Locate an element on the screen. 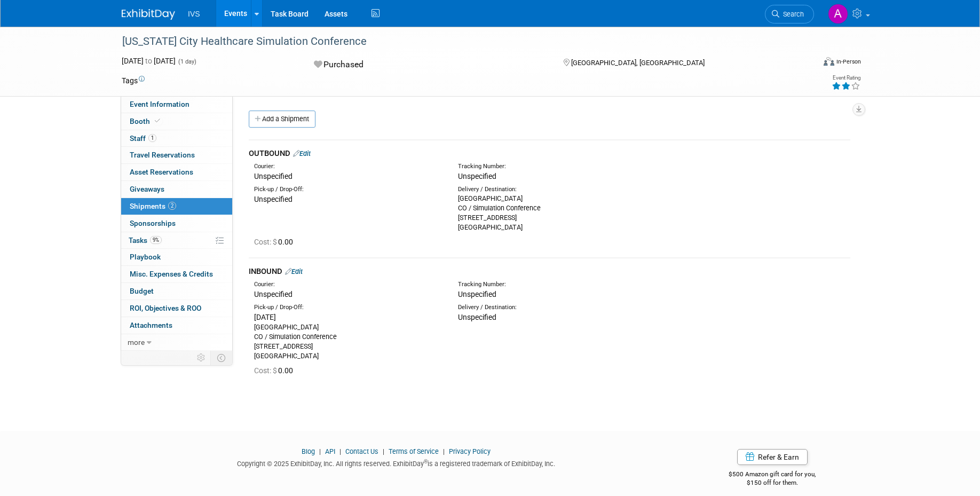 The image size is (980, 496). div: $500 Amazon gift card for you, is located at coordinates (772, 475).